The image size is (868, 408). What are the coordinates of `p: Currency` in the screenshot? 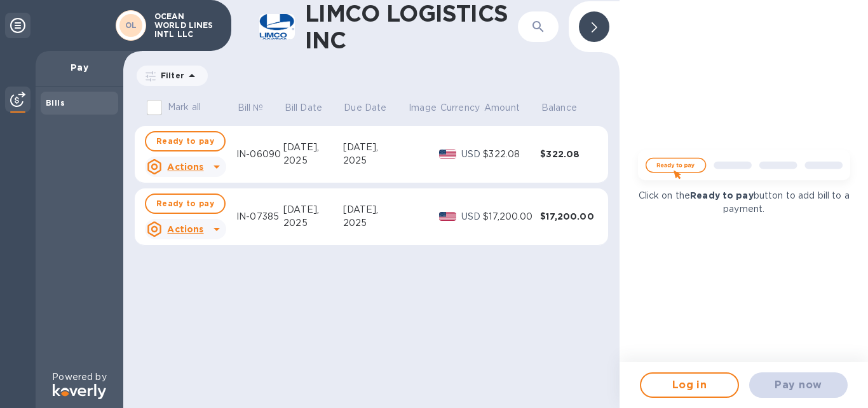 It's located at (460, 107).